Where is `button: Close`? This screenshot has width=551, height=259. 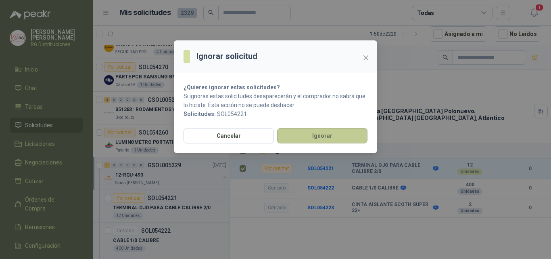
button: Close is located at coordinates (366, 58).